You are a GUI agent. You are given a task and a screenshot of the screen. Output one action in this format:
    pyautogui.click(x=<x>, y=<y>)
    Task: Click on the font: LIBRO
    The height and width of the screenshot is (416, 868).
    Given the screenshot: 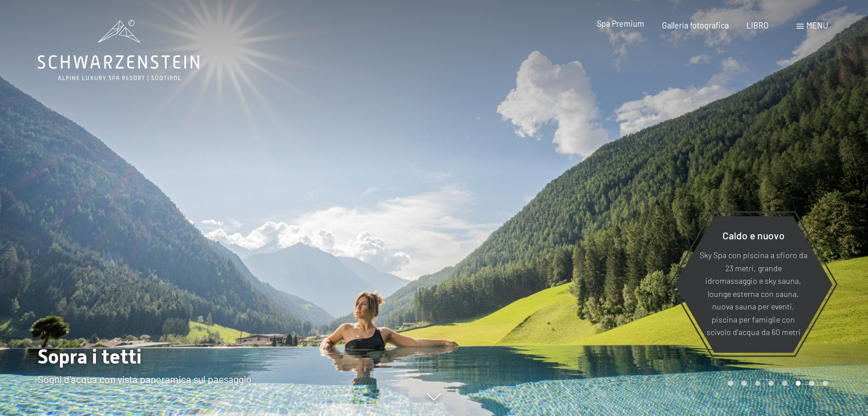 What is the action you would take?
    pyautogui.click(x=758, y=25)
    